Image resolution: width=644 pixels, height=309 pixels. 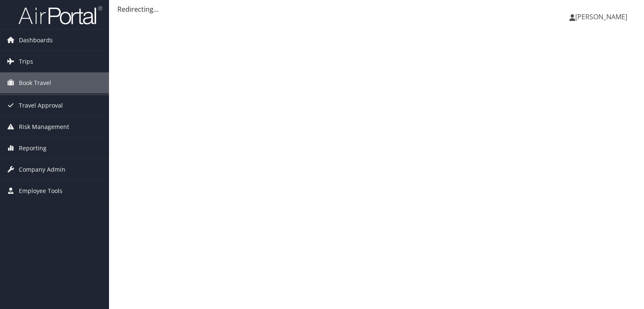 I want to click on img: airportal-logo.png, so click(x=61, y=15).